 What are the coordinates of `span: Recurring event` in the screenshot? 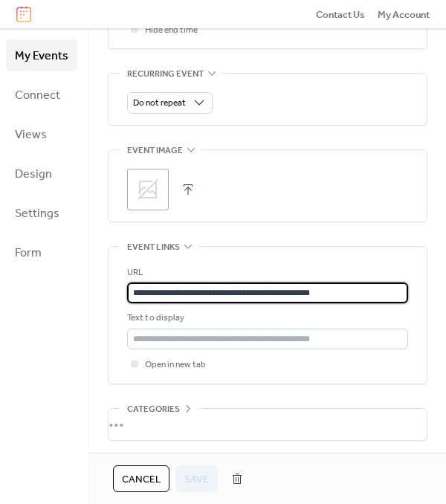 It's located at (165, 75).